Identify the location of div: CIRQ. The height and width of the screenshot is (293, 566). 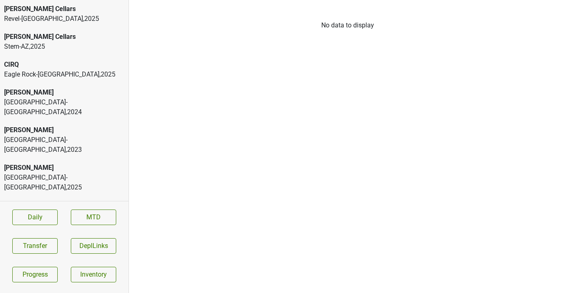
(64, 65).